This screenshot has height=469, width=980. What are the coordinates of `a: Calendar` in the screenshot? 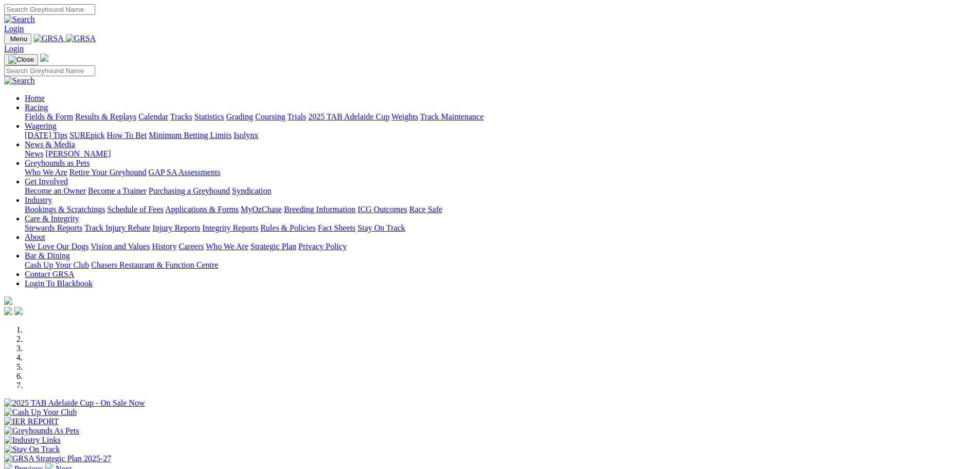 It's located at (153, 116).